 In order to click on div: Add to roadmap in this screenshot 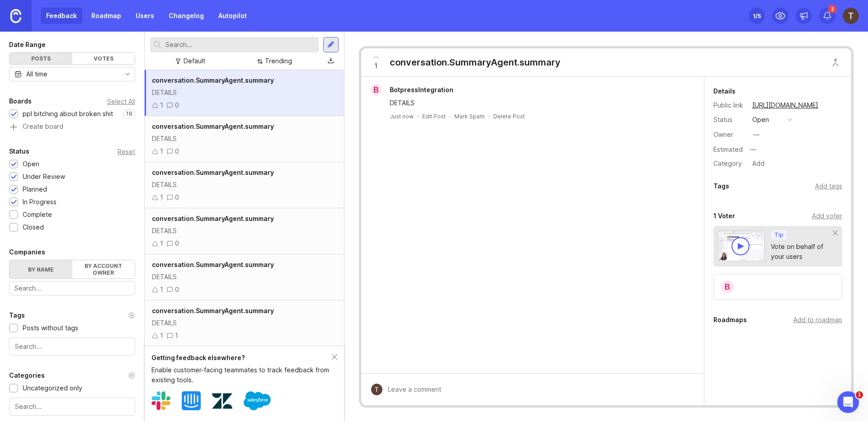, I will do `click(818, 320)`.